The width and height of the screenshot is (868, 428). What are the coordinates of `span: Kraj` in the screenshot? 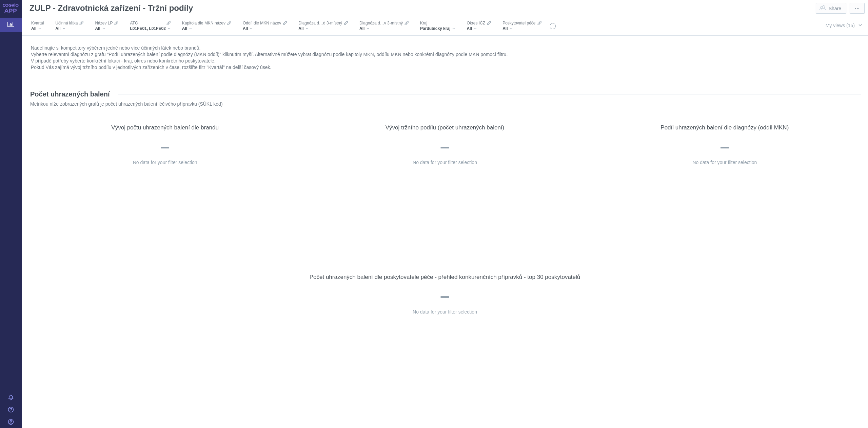 It's located at (423, 23).